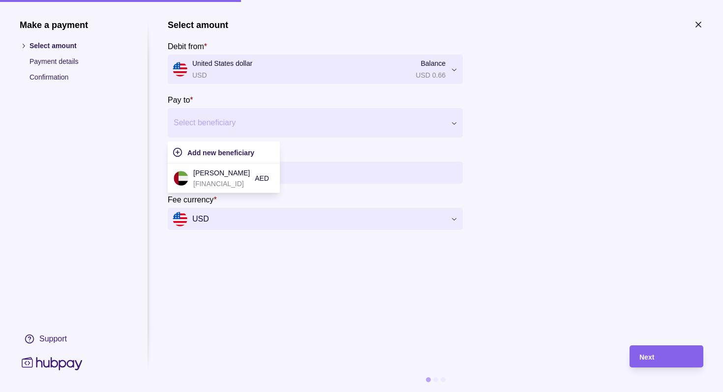 The width and height of the screenshot is (723, 392). Describe the element at coordinates (190, 200) in the screenshot. I see `p: Fee currency` at that location.